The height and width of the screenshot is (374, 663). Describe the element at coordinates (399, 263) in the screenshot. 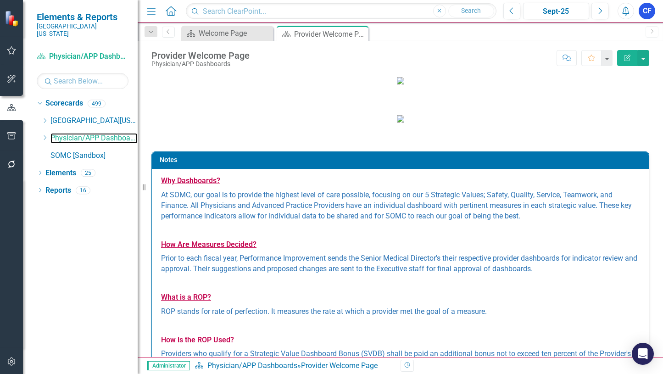

I see `span: Prior to each fiscal year, Performance Improvement sends the Senior Medical Director's their resp...` at that location.